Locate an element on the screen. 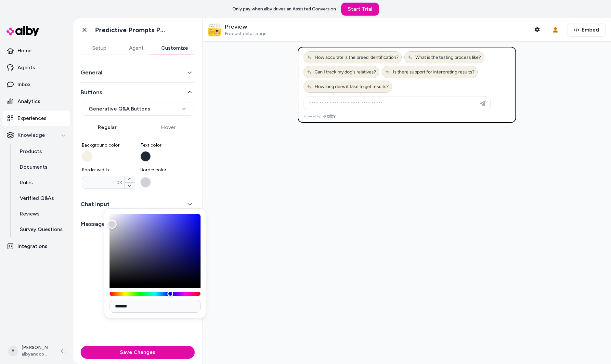 This screenshot has width=611, height=364. button: Regular is located at coordinates (107, 128).